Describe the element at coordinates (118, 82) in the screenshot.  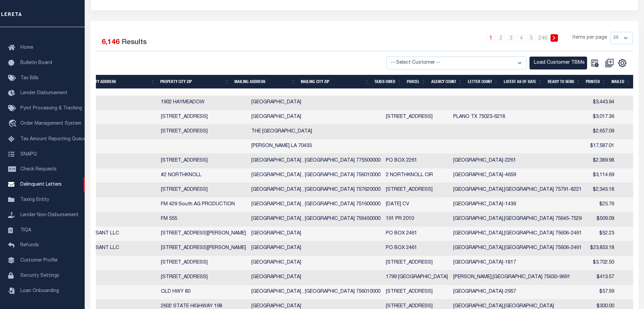
I see `th: Property Address: activate to sort column ascending` at that location.